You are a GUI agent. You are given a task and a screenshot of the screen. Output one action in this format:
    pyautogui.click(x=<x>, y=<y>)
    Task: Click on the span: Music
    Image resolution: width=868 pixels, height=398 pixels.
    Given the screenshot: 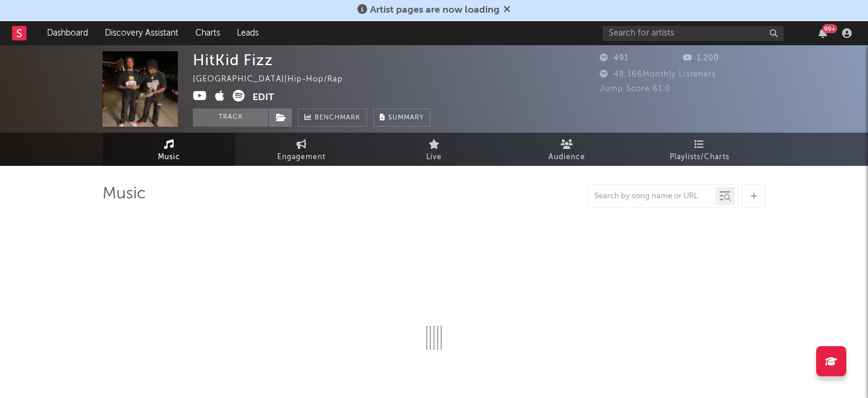 What is the action you would take?
    pyautogui.click(x=169, y=157)
    